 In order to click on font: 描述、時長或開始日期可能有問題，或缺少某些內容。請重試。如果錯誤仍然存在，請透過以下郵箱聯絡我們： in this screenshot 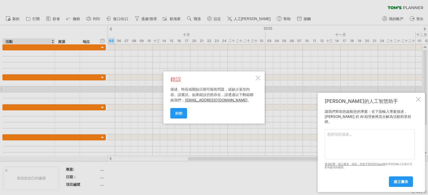, I will do `click(212, 95)`.